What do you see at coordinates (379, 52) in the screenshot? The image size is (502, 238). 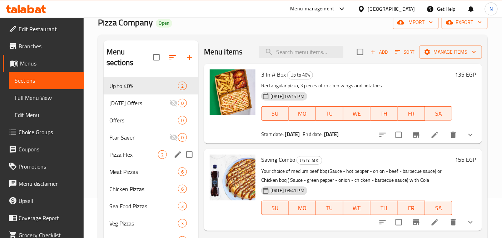 I see `button: Add` at bounding box center [379, 52].